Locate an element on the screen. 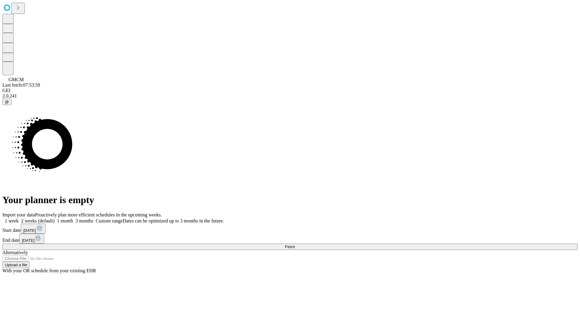  span: Last fetch: 07:53:59 is located at coordinates (21, 85).